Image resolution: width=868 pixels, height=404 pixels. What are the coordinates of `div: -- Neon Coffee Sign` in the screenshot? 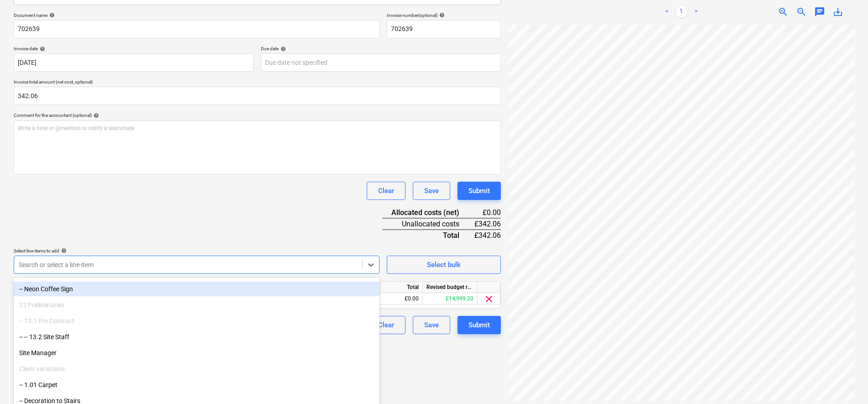 It's located at (197, 289).